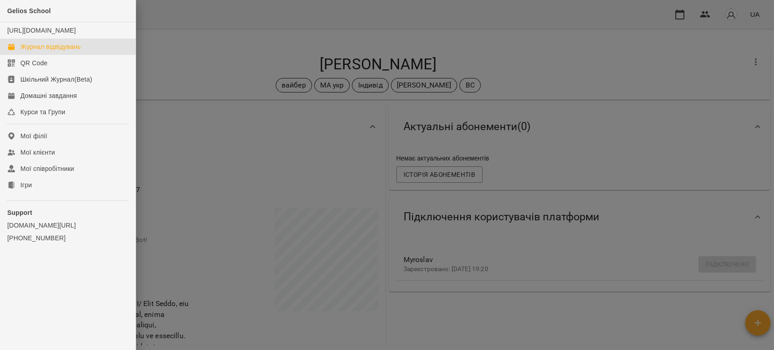 The image size is (774, 350). I want to click on div: Мої клієнти, so click(38, 152).